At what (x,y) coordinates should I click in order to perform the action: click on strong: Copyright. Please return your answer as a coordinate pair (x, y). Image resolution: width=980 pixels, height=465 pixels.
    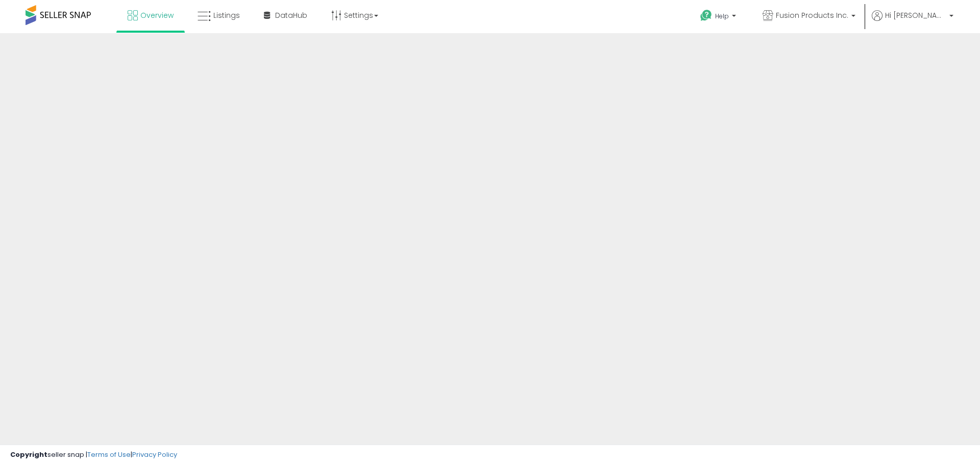
    Looking at the image, I should click on (29, 455).